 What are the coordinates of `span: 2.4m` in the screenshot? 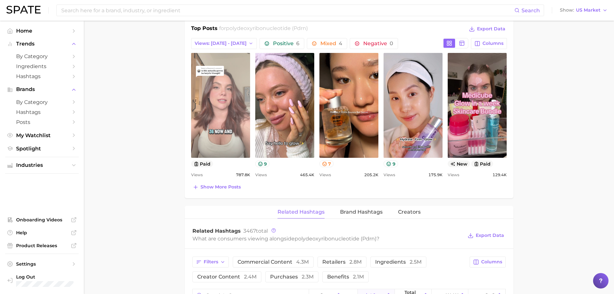 It's located at (250, 276).